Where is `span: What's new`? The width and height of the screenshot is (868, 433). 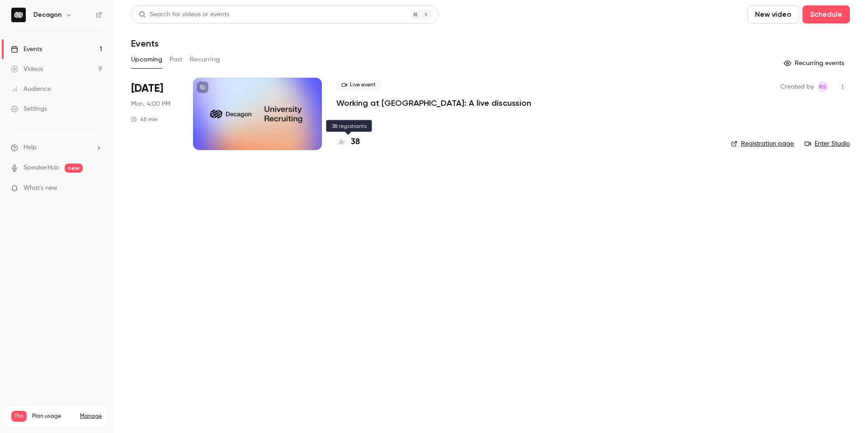
span: What's new is located at coordinates (40, 188).